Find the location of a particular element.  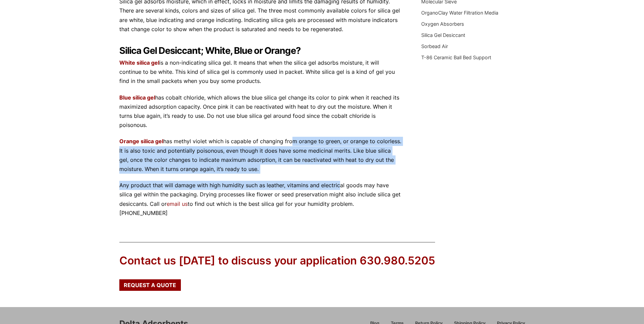

h2: Silica Gel Desiccant; White, Blue or Orange? is located at coordinates (261, 51).